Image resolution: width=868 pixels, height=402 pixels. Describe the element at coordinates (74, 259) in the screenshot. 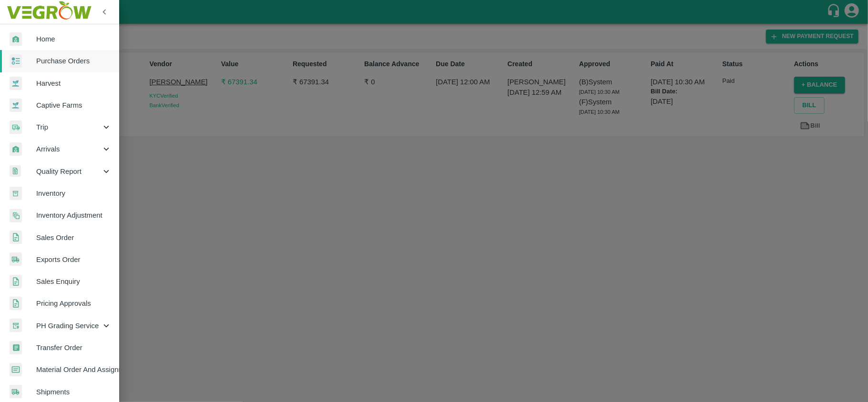

I see `span: Exports Order` at that location.